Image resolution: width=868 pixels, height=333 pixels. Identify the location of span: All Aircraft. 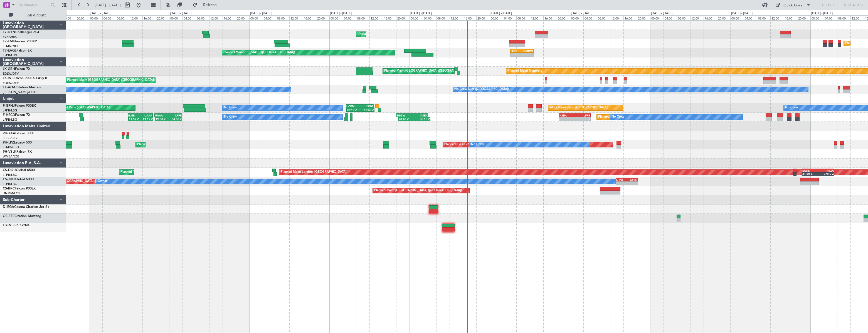
(37, 15).